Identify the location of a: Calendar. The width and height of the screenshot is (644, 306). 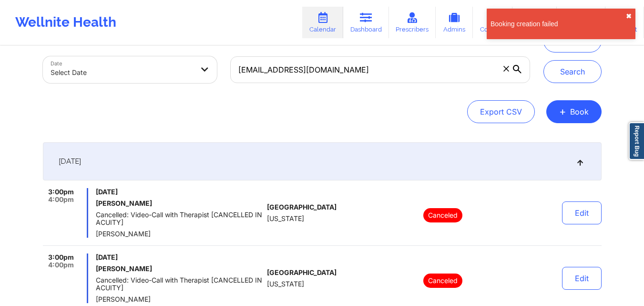
(323, 22).